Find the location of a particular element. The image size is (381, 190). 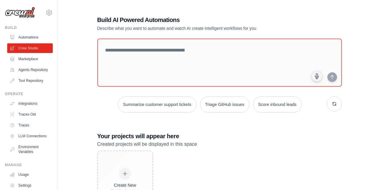

div: Manage is located at coordinates (29, 165).